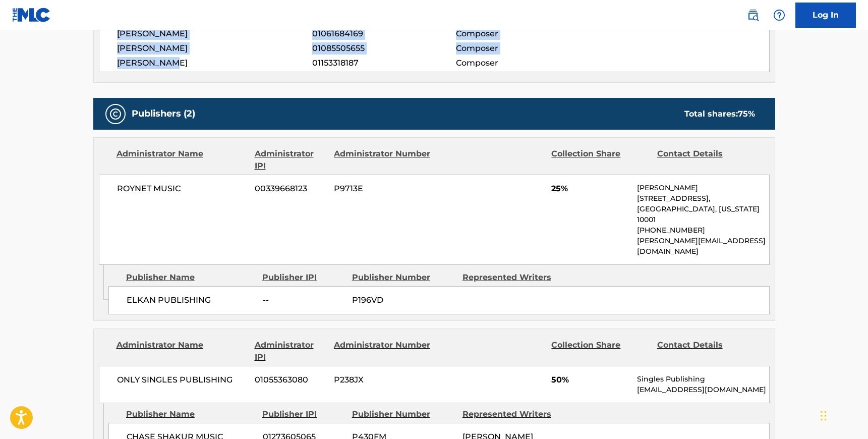 This screenshot has height=439, width=868. I want to click on span: 01055363080, so click(291, 380).